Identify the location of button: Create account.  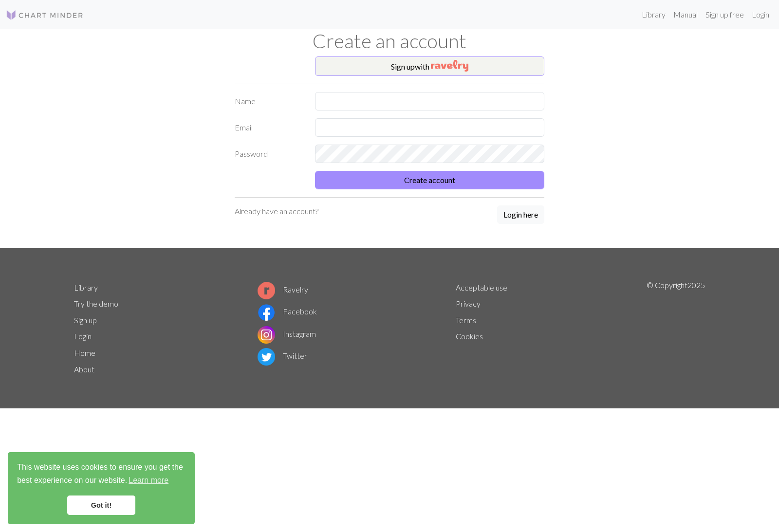
(430, 180).